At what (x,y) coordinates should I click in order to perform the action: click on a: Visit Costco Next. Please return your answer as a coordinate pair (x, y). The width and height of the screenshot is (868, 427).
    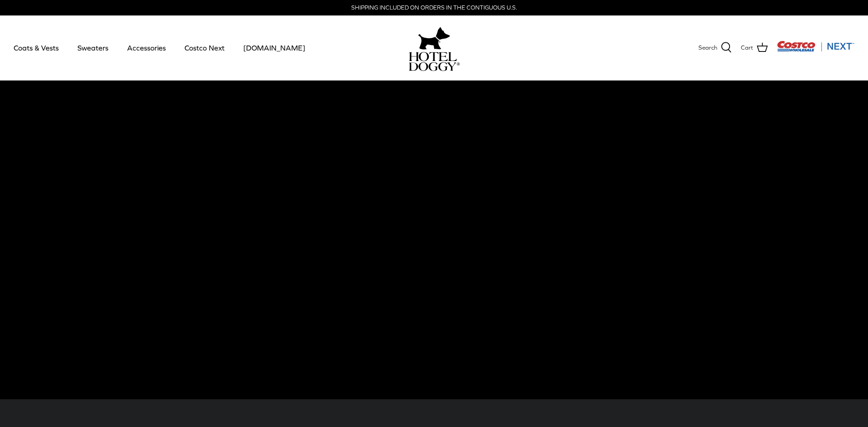
    Looking at the image, I should click on (815, 50).